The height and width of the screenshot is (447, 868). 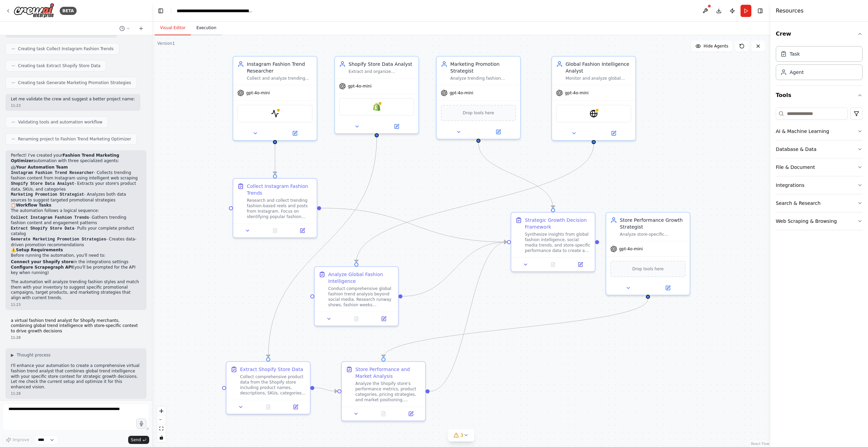 What do you see at coordinates (76, 326) in the screenshot?
I see `p: a virtual fashion trend analyst for Shopify merchants, combining global trend intelligence with s...` at bounding box center [76, 326].